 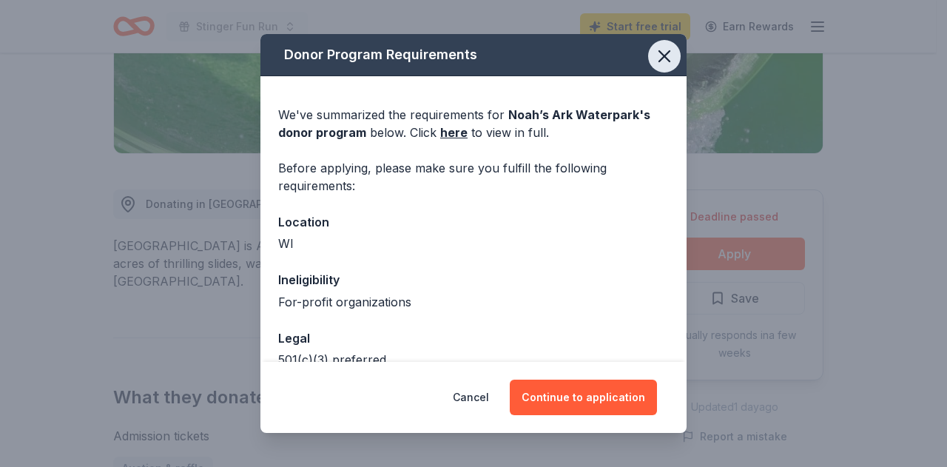 I want to click on div: For-profit organizations, so click(x=473, y=302).